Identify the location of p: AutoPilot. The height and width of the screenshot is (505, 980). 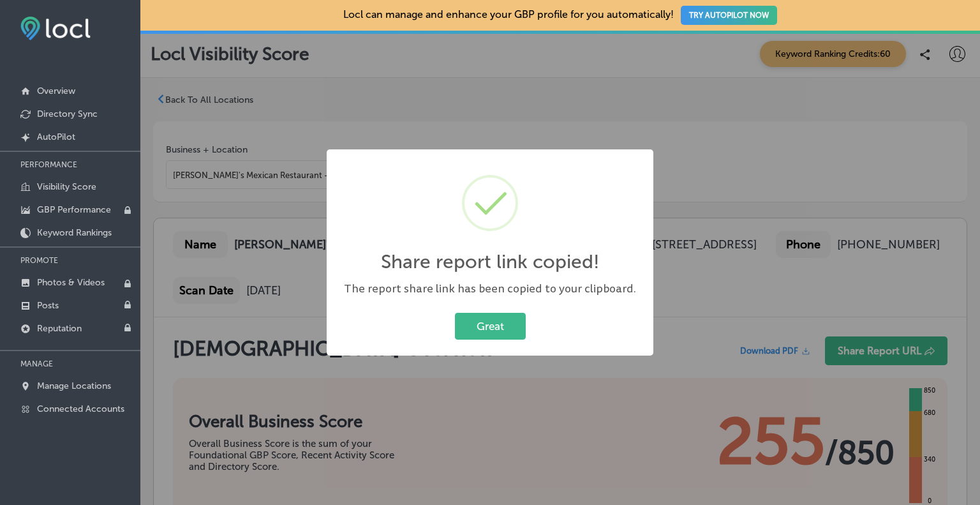
(56, 136).